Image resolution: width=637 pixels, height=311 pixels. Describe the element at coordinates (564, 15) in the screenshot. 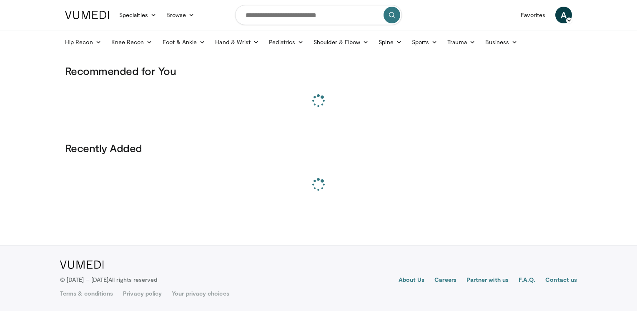

I see `span: A` at that location.